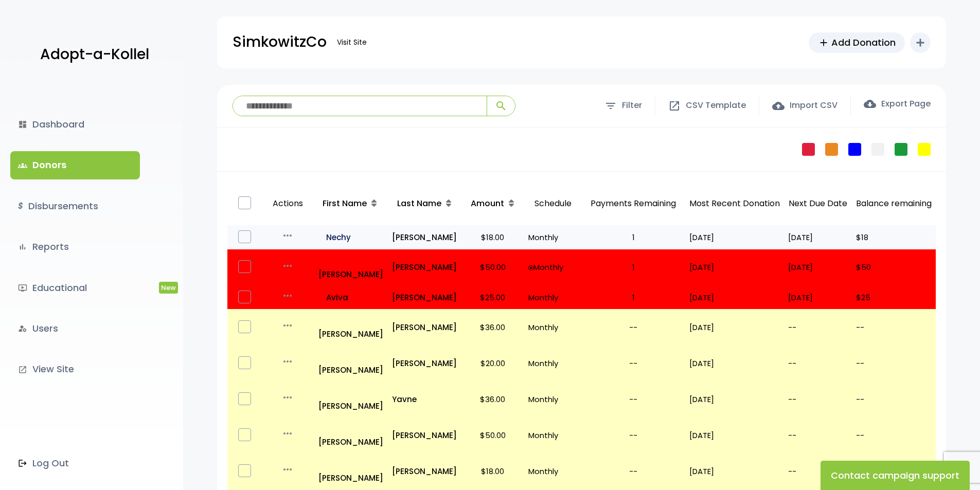  I want to click on span: New, so click(169, 287).